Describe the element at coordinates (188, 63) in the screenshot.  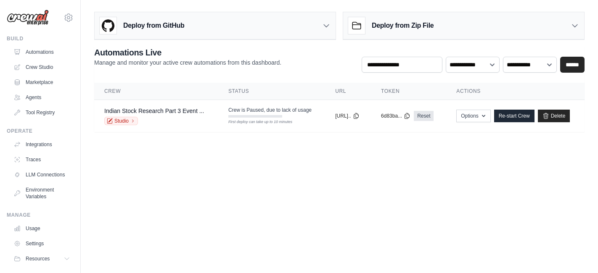
I see `p: Manage and monitor your active crew automations from this dashboard.` at that location.